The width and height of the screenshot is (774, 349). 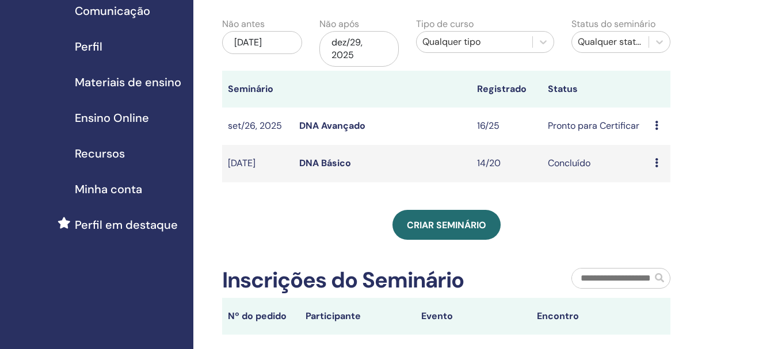 I want to click on a: DNA Básico, so click(x=325, y=163).